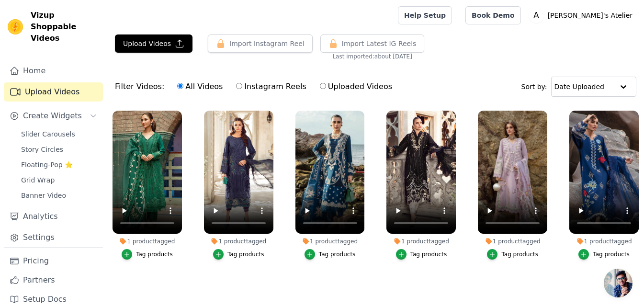 This screenshot has height=307, width=644. Describe the element at coordinates (59, 165) in the screenshot. I see `a: Floating-Pop ⭐` at that location.